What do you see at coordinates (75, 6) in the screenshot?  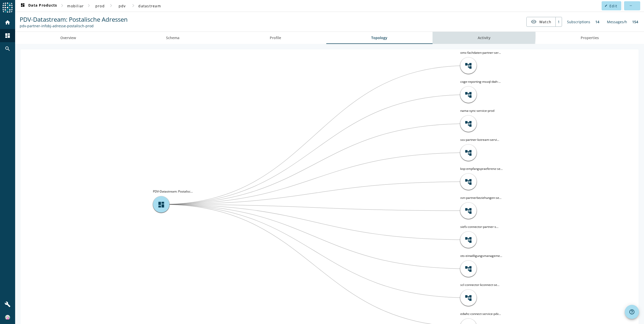 I see `span: mobiliar` at bounding box center [75, 6].